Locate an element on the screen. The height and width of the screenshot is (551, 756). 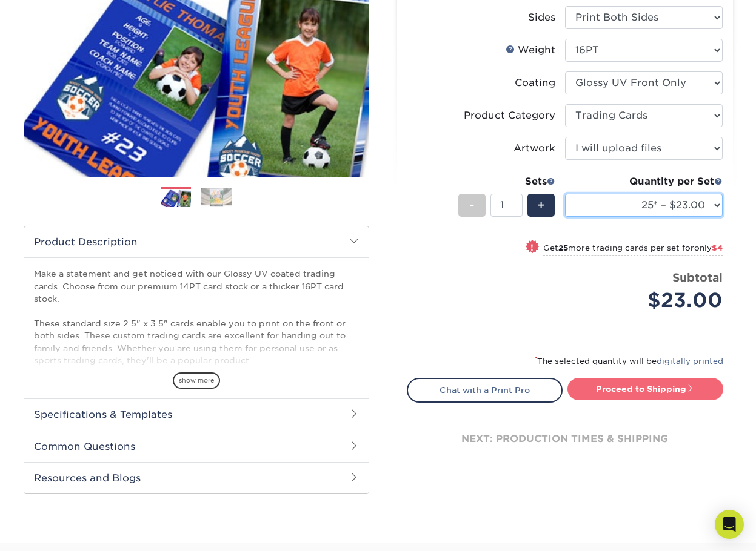
div: Artwork is located at coordinates (534, 148).